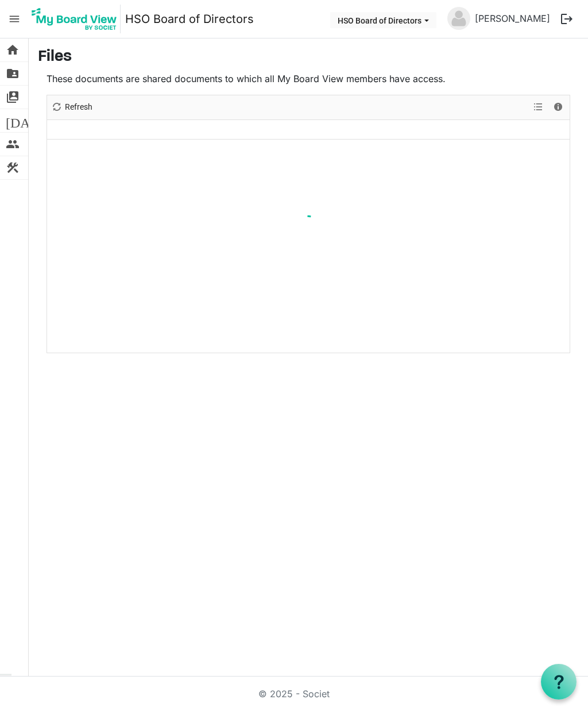 Image resolution: width=588 pixels, height=711 pixels. Describe the element at coordinates (13, 74) in the screenshot. I see `span: folder_shared` at that location.